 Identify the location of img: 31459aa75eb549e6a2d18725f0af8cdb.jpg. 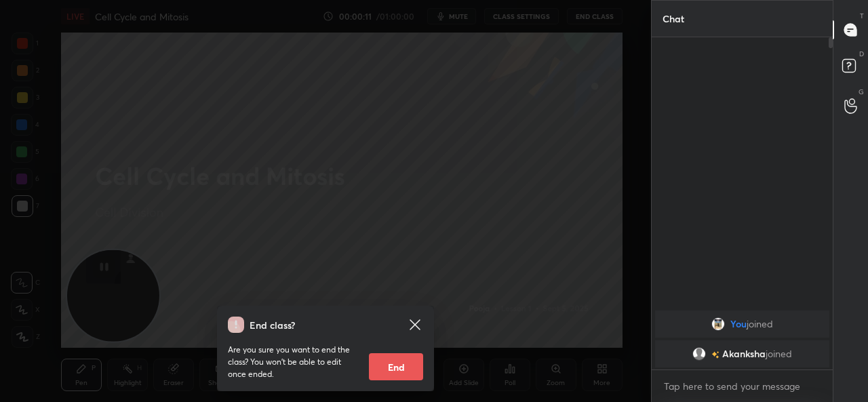
(718, 324).